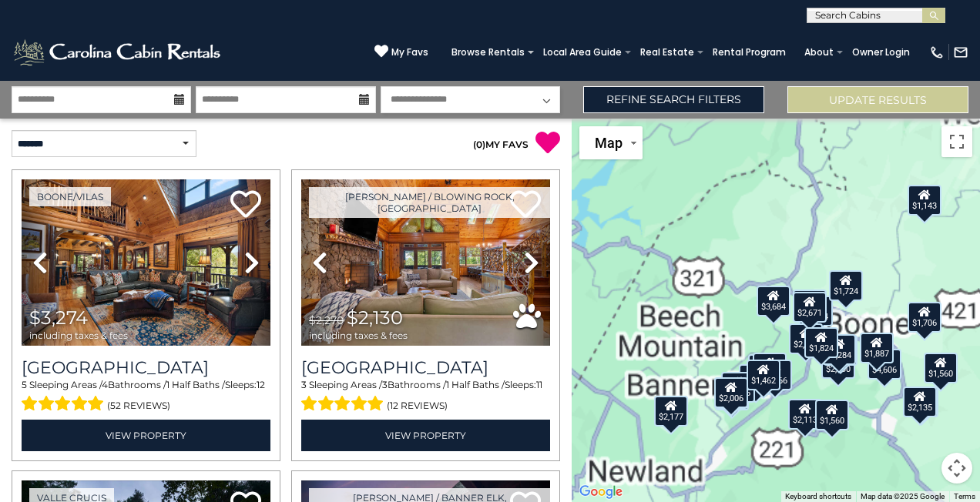 This screenshot has width=980, height=502. What do you see at coordinates (957, 142) in the screenshot?
I see `button: Toggle fullscreen view` at bounding box center [957, 142].